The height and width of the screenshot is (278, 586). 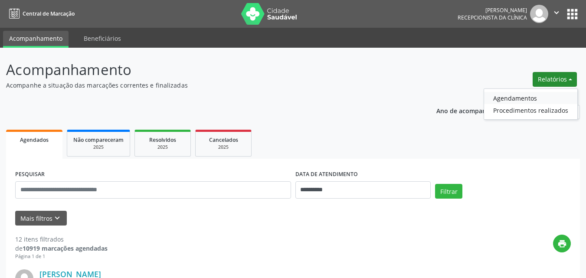 I want to click on p: Ano de acompanhamento, so click(x=474, y=110).